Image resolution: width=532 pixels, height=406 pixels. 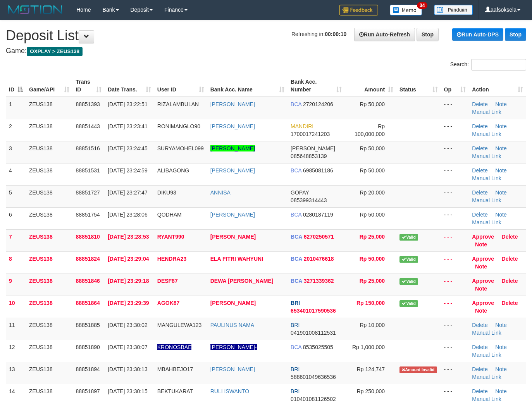 I want to click on span: 88851890, so click(x=88, y=347).